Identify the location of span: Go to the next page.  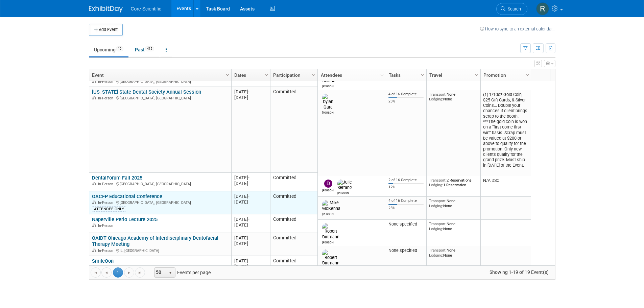
(129, 273).